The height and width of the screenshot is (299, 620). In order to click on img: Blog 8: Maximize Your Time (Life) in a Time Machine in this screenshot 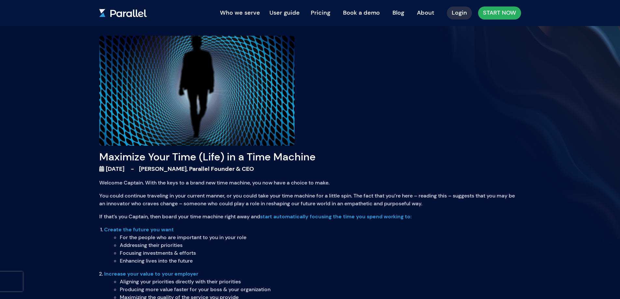, I will do `click(197, 91)`.